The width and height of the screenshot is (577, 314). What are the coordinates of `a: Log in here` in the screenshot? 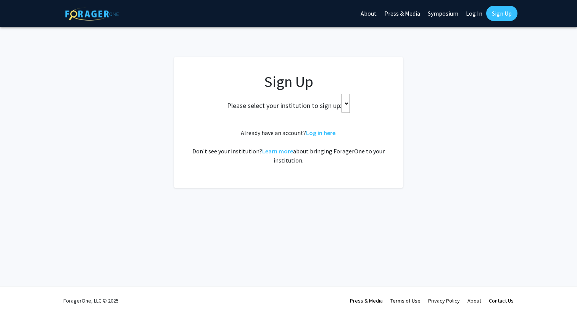 It's located at (320, 133).